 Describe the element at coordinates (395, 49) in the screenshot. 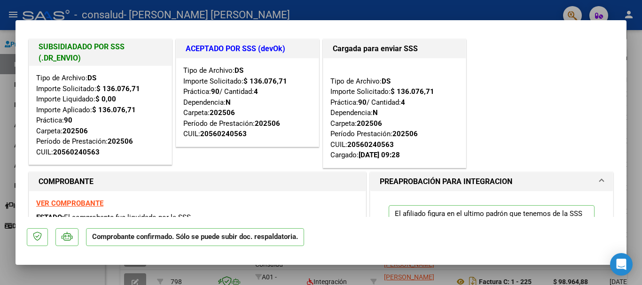

I see `h1: Cargada para enviar SSS` at that location.